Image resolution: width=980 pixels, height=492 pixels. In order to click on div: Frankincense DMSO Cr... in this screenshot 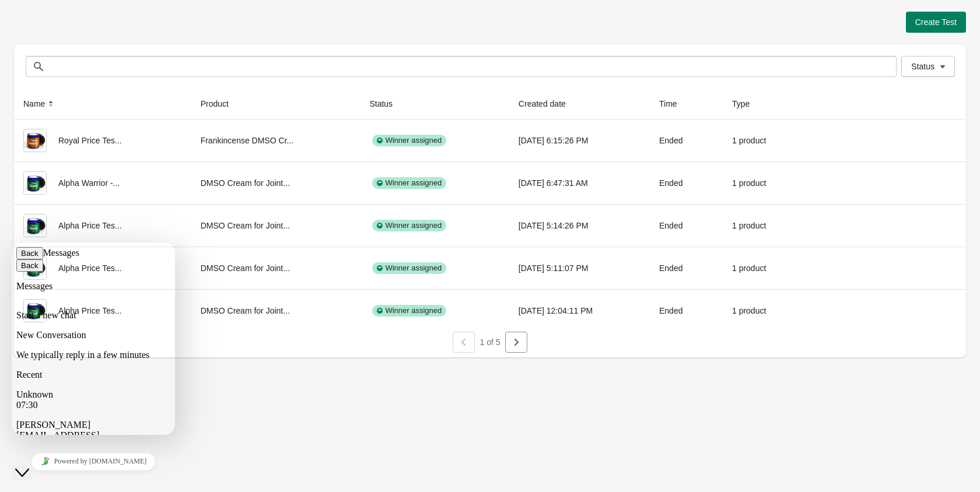, I will do `click(276, 140)`.